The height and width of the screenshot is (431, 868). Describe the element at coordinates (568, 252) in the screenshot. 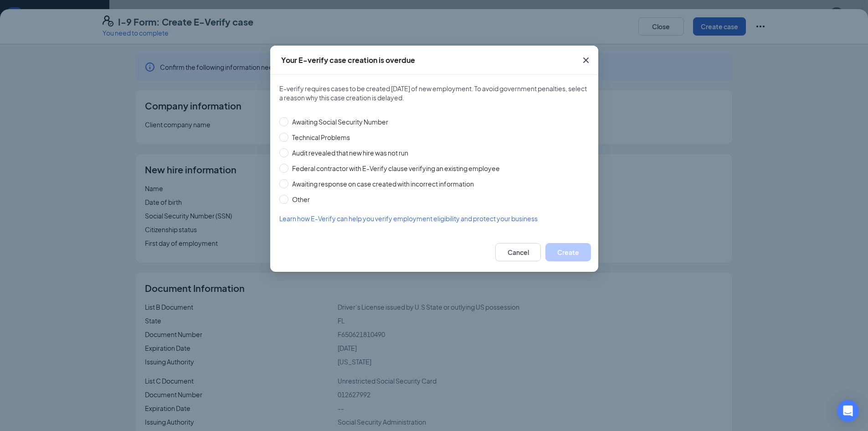

I see `button: Create` at that location.